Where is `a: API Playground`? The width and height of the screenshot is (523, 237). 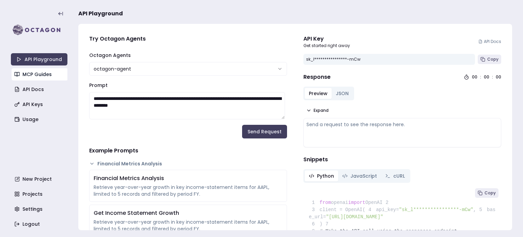 a: API Playground is located at coordinates (39, 59).